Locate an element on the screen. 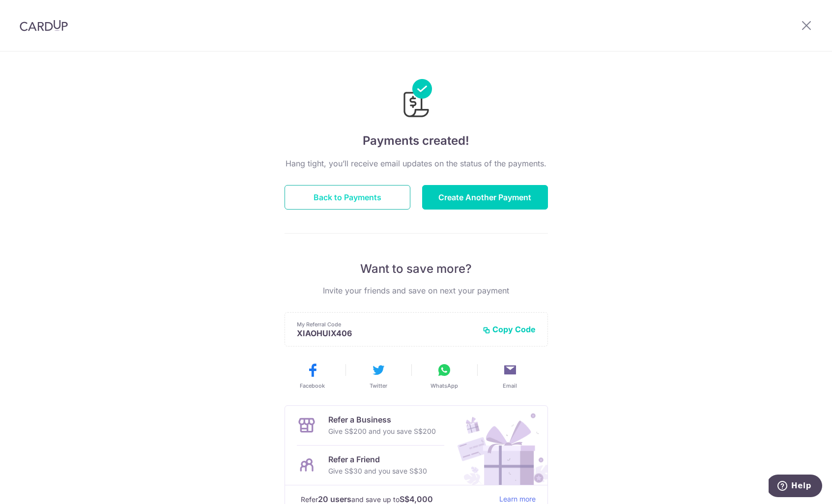  p: Invite your friends and save on next your payment is located at coordinates (416, 291).